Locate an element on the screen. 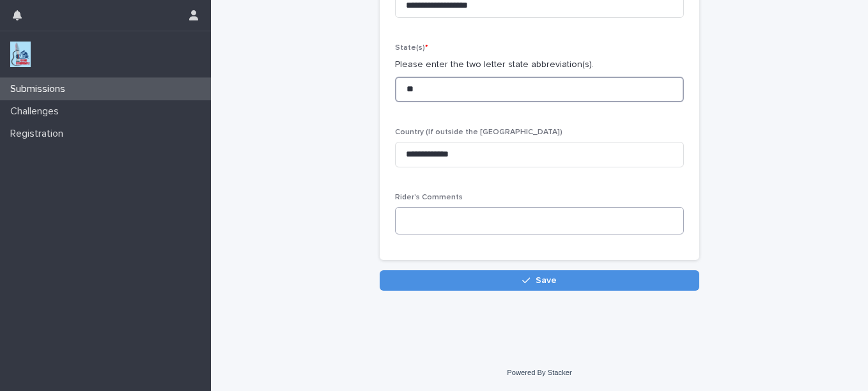 This screenshot has height=391, width=868. span: Save is located at coordinates (546, 280).